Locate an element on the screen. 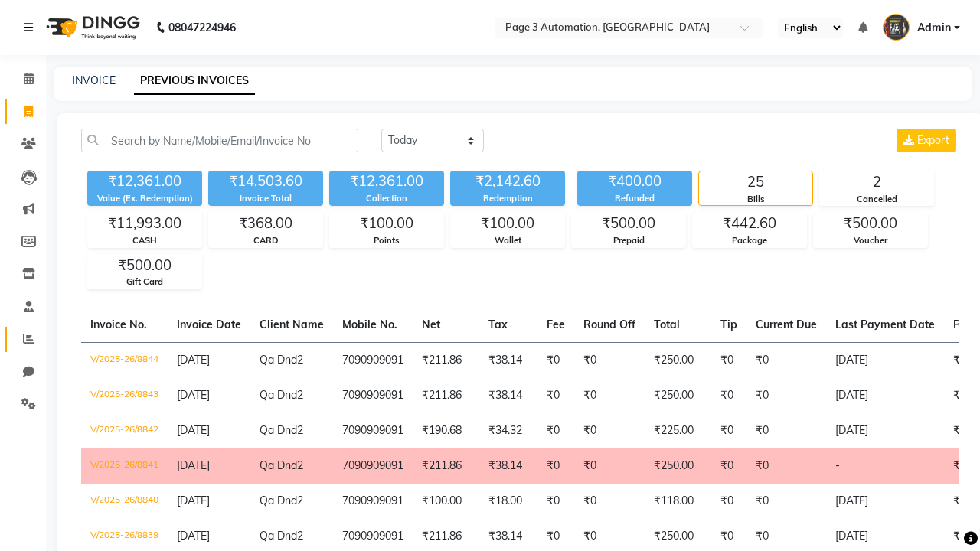 The image size is (980, 551). div: Redemption is located at coordinates (507, 198).